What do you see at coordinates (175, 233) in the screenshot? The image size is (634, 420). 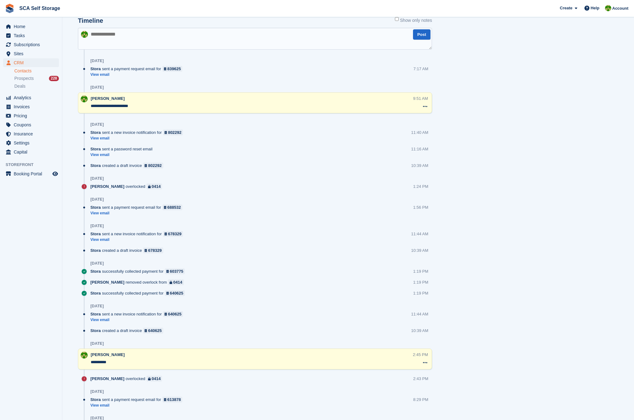 I see `div: 678329` at bounding box center [175, 233].